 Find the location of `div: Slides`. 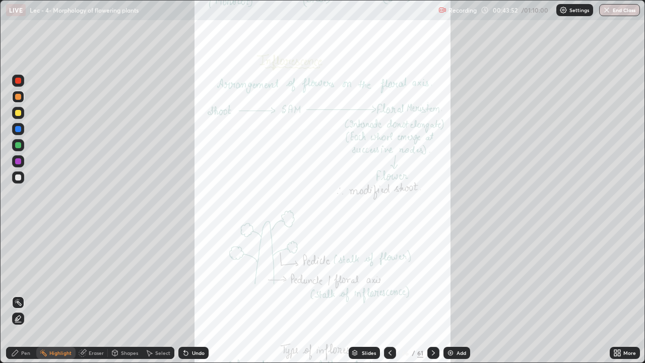

div: Slides is located at coordinates (369, 353).